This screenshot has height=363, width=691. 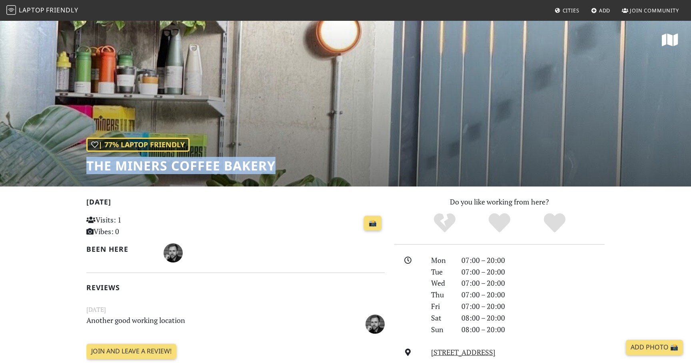 What do you see at coordinates (235, 287) in the screenshot?
I see `h2: Reviews` at bounding box center [235, 287].